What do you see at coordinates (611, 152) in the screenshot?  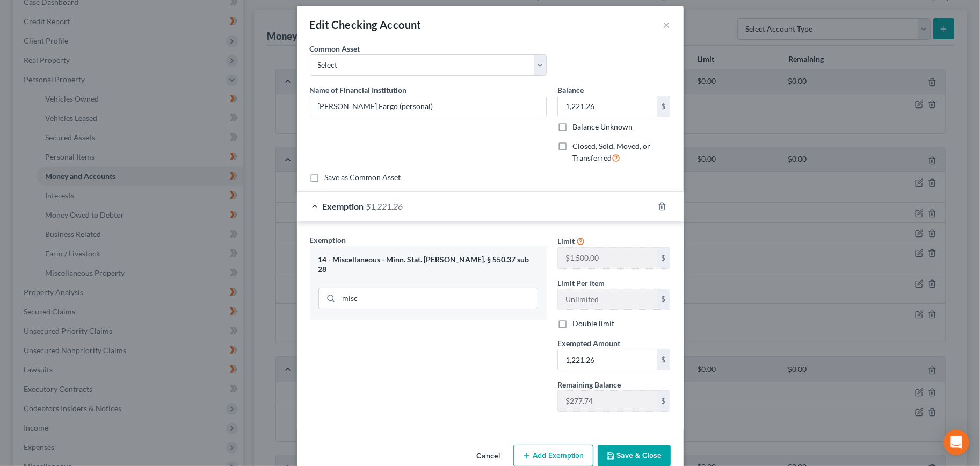 I see `span: Closed, Sold, Moved, or Transferred` at bounding box center [611, 152].